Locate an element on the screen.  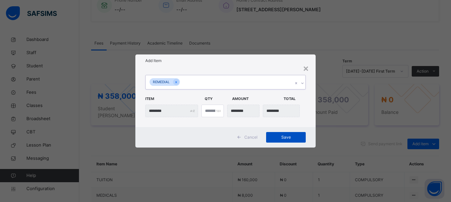
span: Cancel is located at coordinates (251, 137).